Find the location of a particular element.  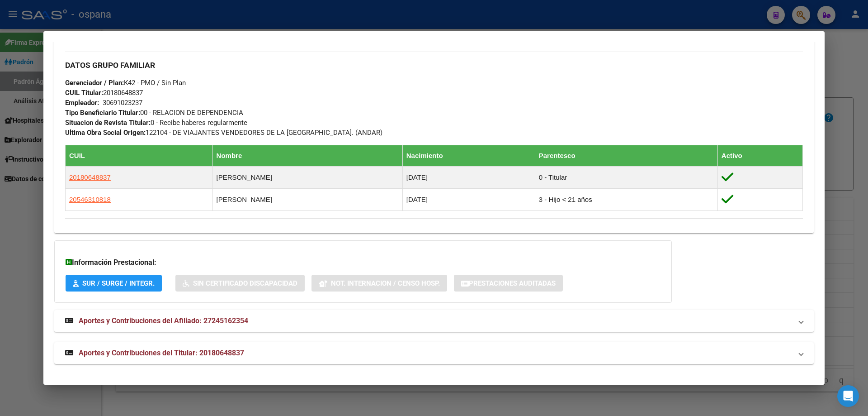

th: Nacimiento is located at coordinates (469, 155).